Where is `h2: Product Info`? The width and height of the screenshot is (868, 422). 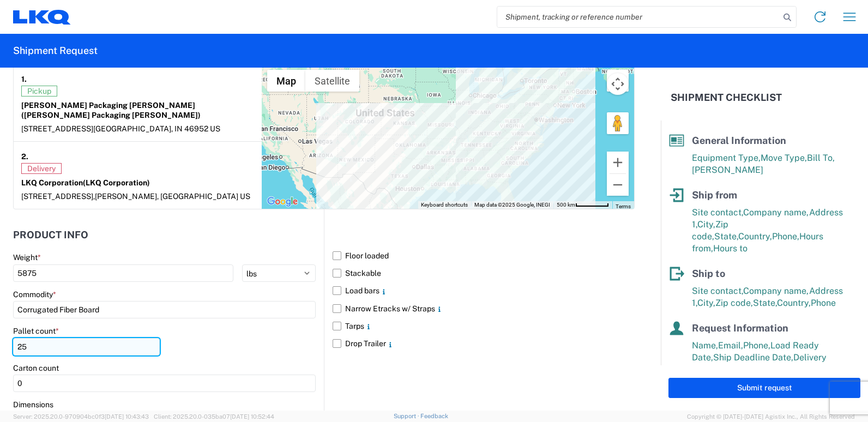 h2: Product Info is located at coordinates (51, 235).